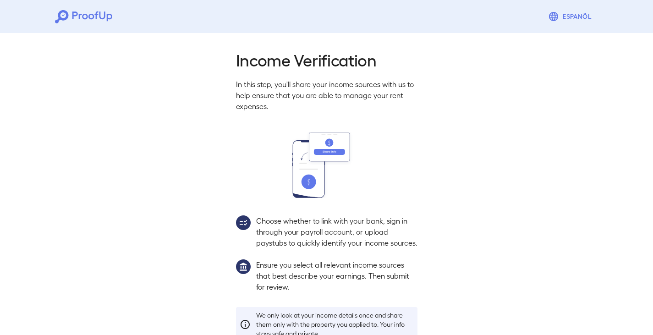 The height and width of the screenshot is (335, 653). What do you see at coordinates (327, 165) in the screenshot?
I see `img: transfer_money.svg` at bounding box center [327, 165].